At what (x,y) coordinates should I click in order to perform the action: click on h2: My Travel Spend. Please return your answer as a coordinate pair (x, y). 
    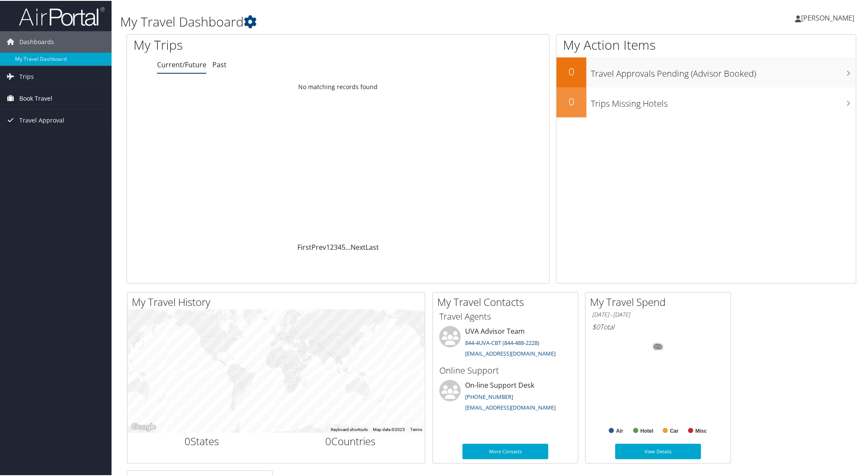
    Looking at the image, I should click on (660, 302).